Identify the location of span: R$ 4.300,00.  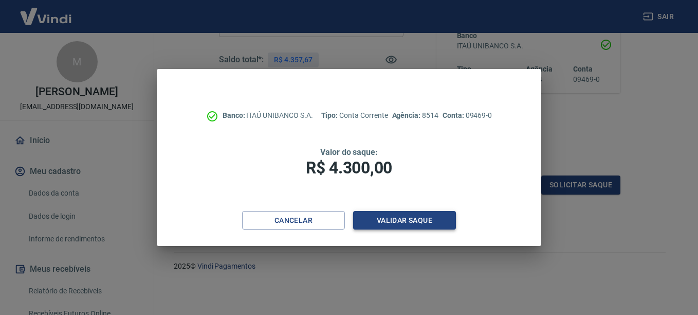
(349, 168).